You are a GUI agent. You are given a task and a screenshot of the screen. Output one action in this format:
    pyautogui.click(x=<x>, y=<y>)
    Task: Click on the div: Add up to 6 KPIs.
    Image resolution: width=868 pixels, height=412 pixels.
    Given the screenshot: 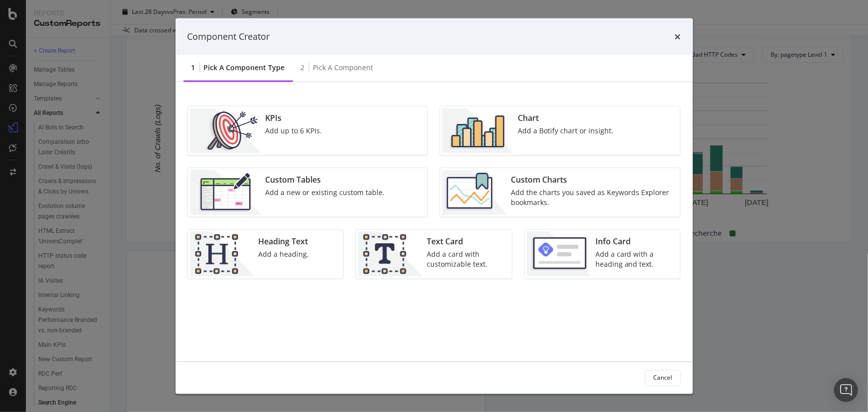 What is the action you would take?
    pyautogui.click(x=294, y=130)
    